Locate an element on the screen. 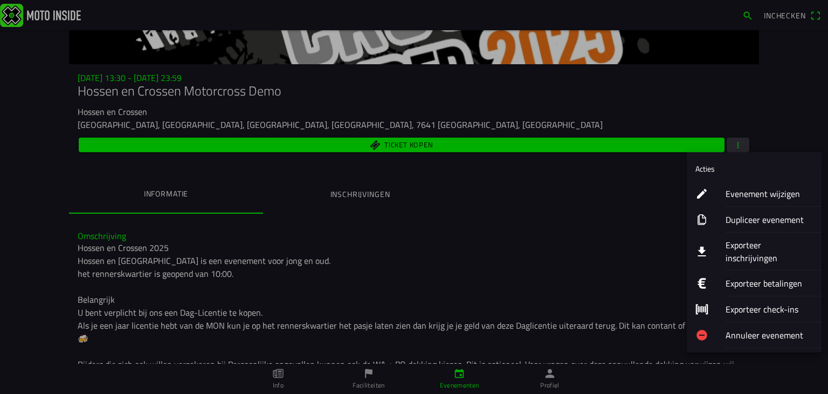  ion-icon: logo euro is located at coordinates (702, 283).